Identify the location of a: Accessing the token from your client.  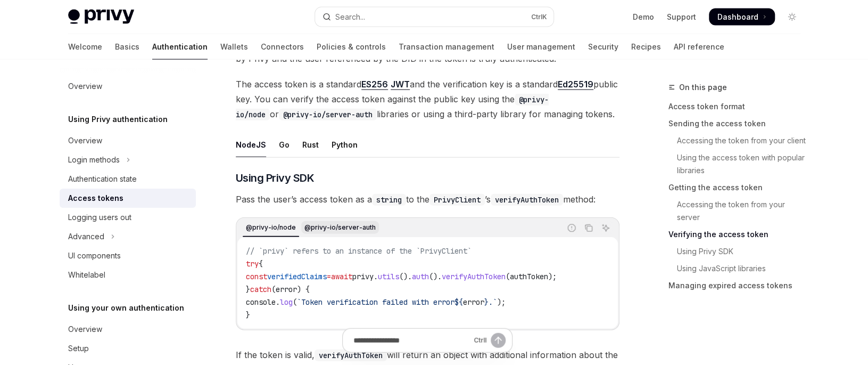
(739, 141).